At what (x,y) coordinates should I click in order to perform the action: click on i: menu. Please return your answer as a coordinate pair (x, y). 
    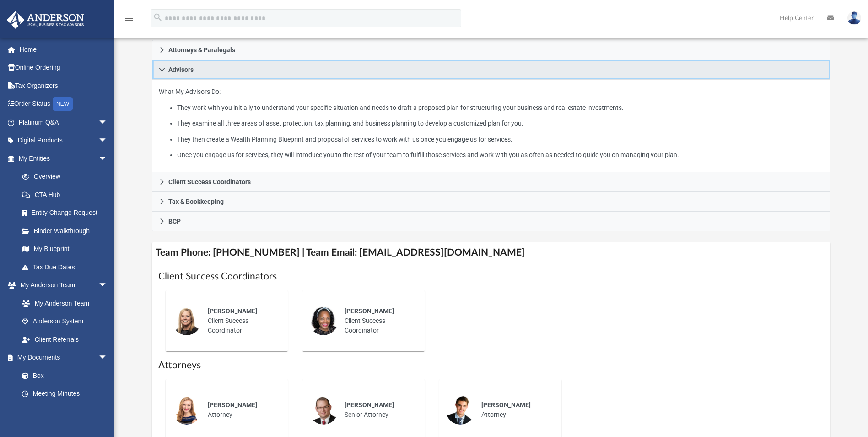
    Looking at the image, I should click on (129, 19).